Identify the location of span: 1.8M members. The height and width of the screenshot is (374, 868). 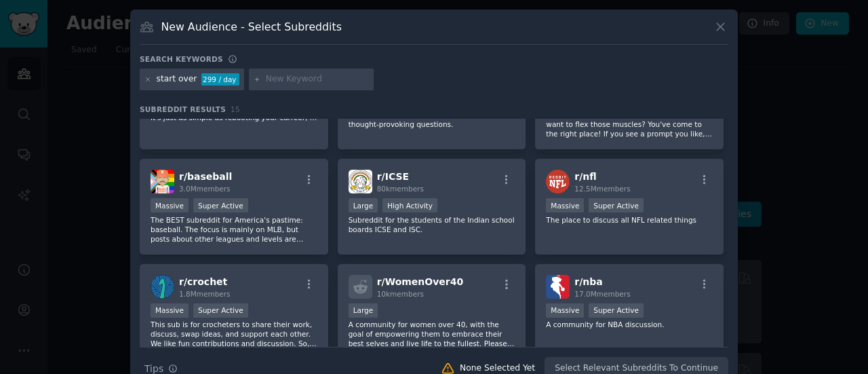
(205, 293).